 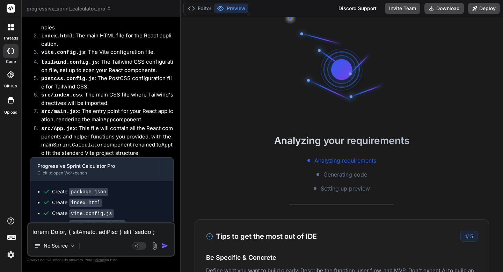 What do you see at coordinates (104, 116) in the screenshot?
I see `li: : The entry point for your React application, rendering the main component.` at bounding box center [104, 116].